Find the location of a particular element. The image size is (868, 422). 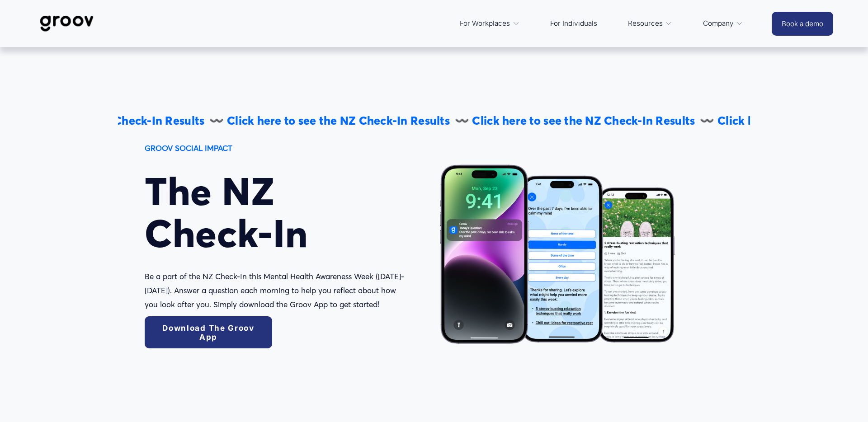

span: For Workplaces is located at coordinates (485, 23).